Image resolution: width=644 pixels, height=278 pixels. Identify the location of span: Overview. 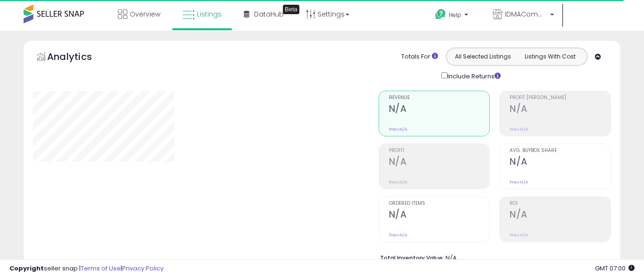
(144, 14).